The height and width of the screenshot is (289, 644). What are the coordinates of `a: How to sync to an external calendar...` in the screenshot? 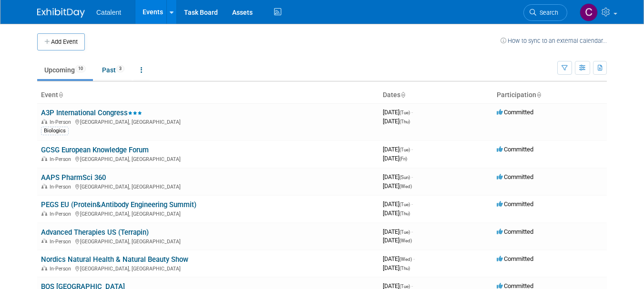 It's located at (554, 40).